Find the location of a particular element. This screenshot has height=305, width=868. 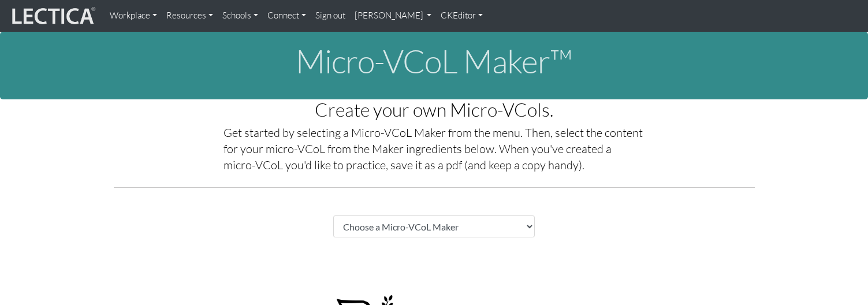

a: CKEditor is located at coordinates (461, 15).